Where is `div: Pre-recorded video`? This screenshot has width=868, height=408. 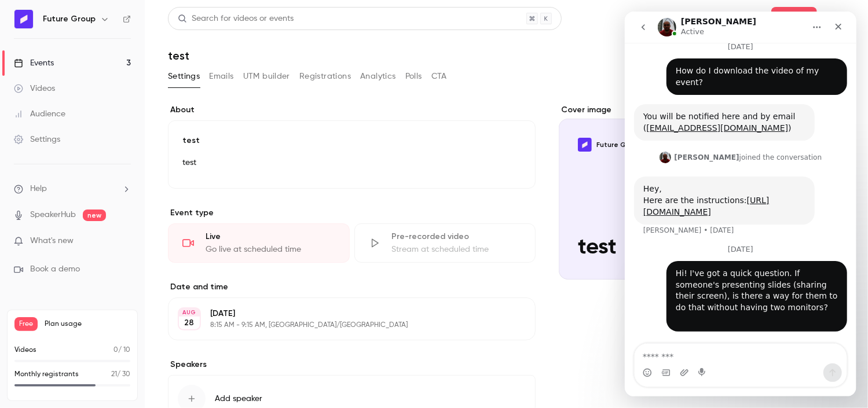
div: Pre-recorded video is located at coordinates (456, 237).